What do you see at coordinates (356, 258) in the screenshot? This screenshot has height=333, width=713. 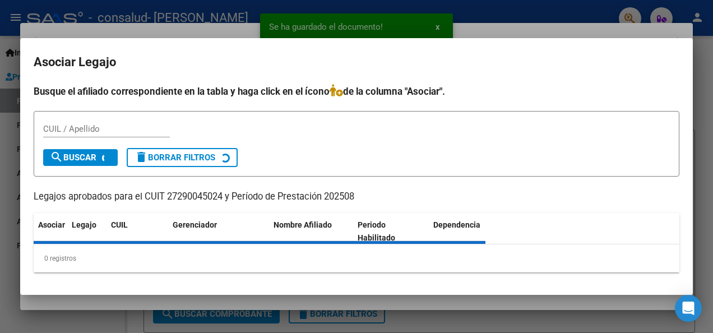 I see `div: 0 registros` at bounding box center [356, 258].